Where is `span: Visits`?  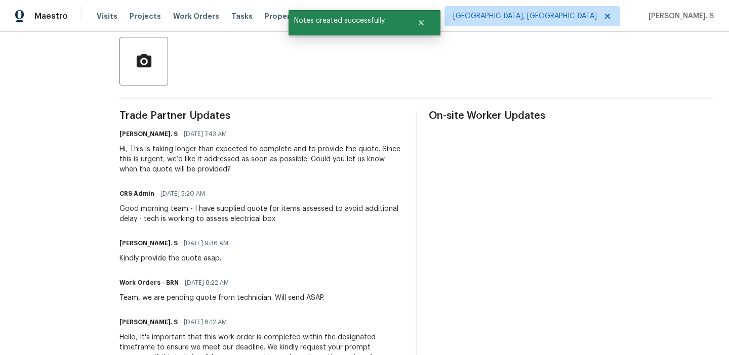 span: Visits is located at coordinates (107, 16).